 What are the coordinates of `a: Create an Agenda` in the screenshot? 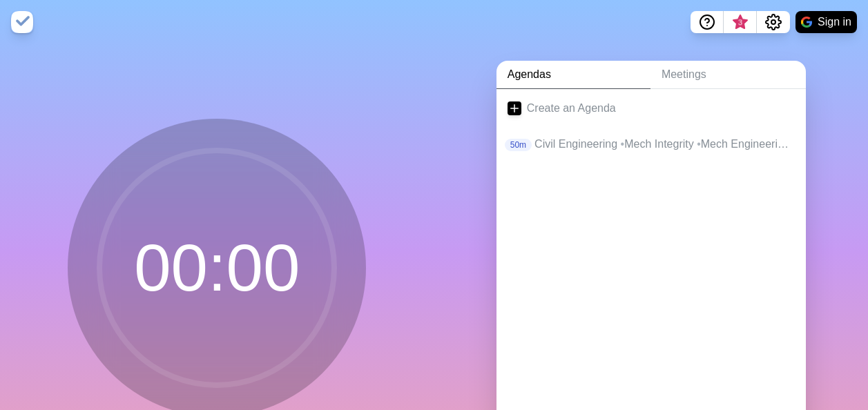 It's located at (652, 108).